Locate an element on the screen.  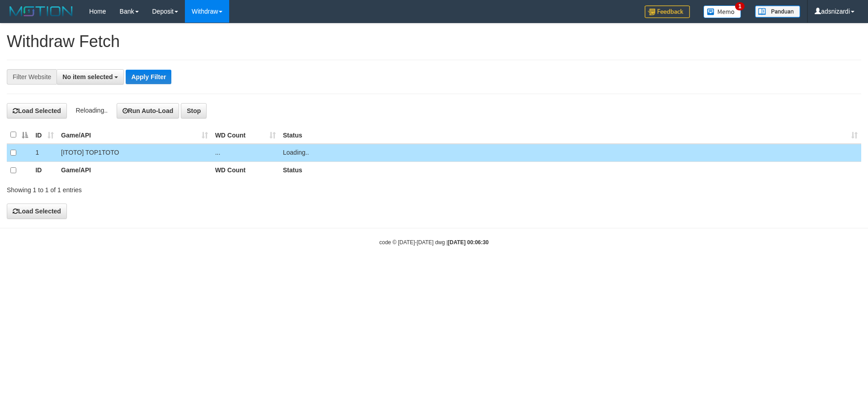
th: WD Count: activate to sort column ascending is located at coordinates (246, 135).